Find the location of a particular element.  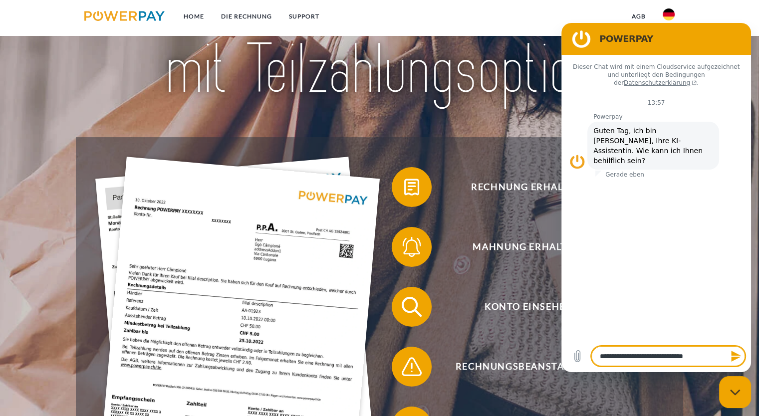

a: Rechnungsbeanstandung is located at coordinates (522, 367).